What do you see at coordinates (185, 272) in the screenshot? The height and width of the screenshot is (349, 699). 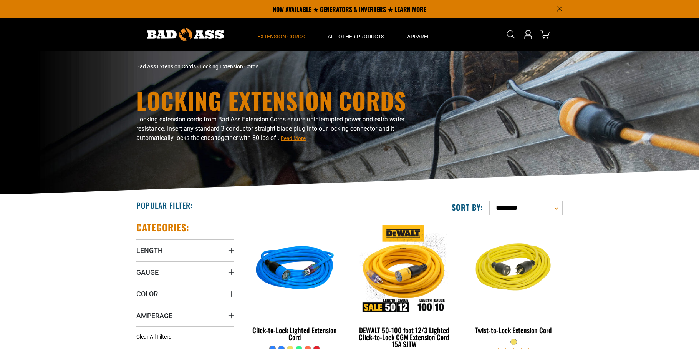 I see `summary: Gauge` at bounding box center [185, 272].